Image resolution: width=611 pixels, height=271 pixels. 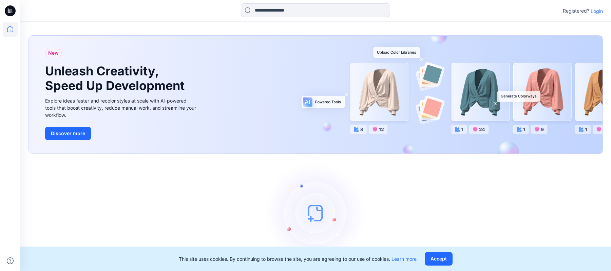 I want to click on div: Explore ideas faster and recolor styles at scale with AI-powered tools that boost creativity, red..., so click(x=121, y=108).